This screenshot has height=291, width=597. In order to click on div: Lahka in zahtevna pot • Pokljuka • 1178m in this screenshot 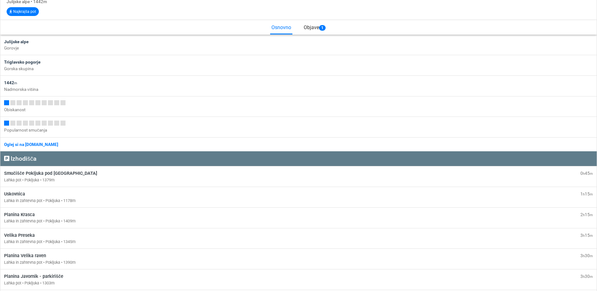, I will do `click(298, 201)`.